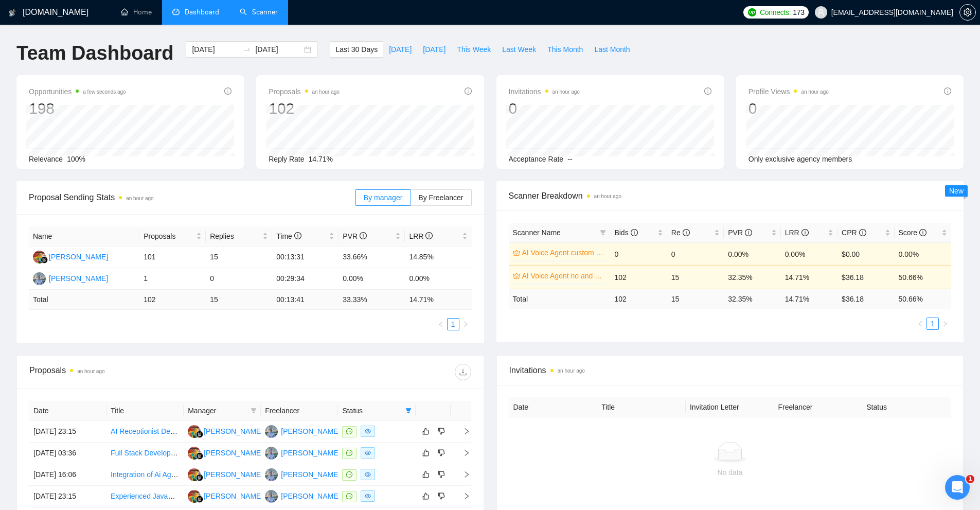 This screenshot has width=980, height=510. Describe the element at coordinates (77, 108) in the screenshot. I see `div: 198` at that location.